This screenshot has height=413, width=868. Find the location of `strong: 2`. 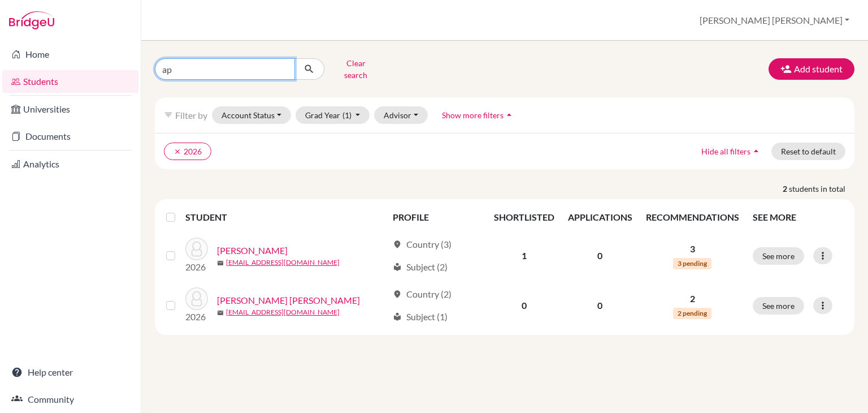

strong: 2 is located at coordinates (785, 188).